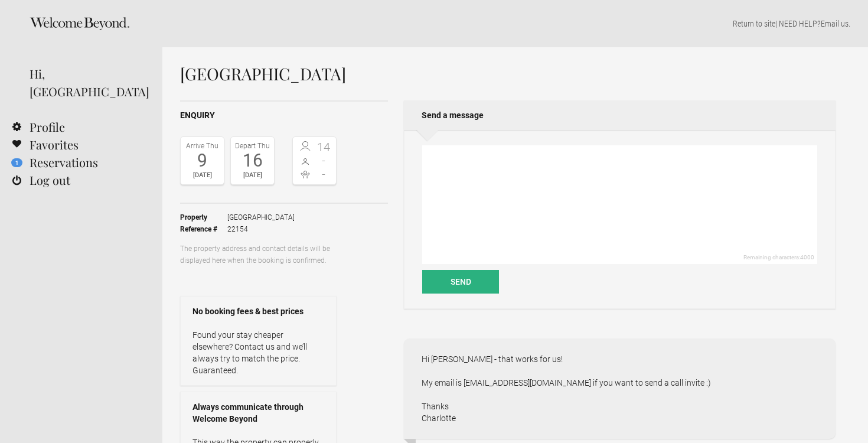  What do you see at coordinates (620, 115) in the screenshot?
I see `h2: Send a message` at bounding box center [620, 115].